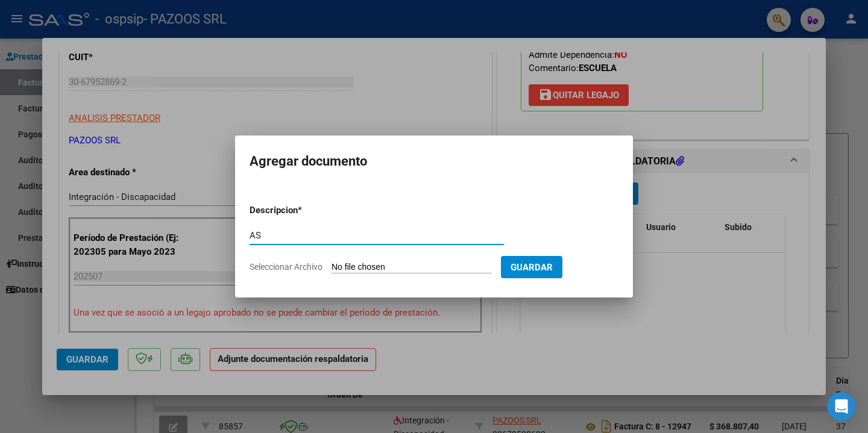 The height and width of the screenshot is (433, 868). Describe the element at coordinates (434, 162) in the screenshot. I see `h2: Agregar documento` at that location.